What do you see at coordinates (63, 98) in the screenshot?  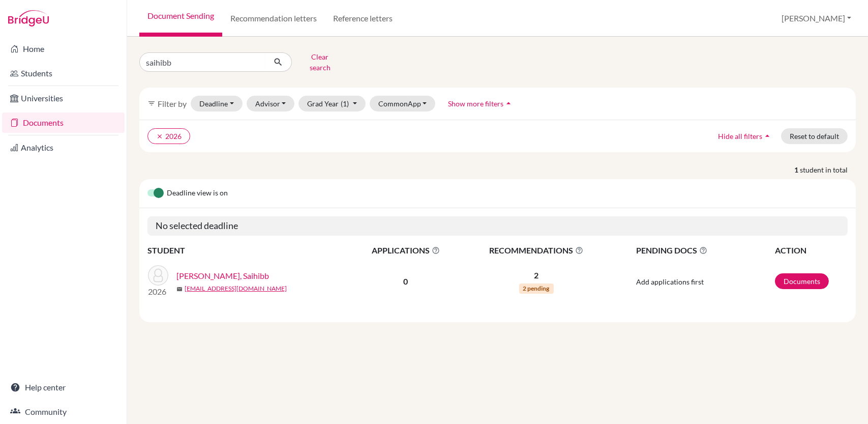 I see `a: Universities` at bounding box center [63, 98].